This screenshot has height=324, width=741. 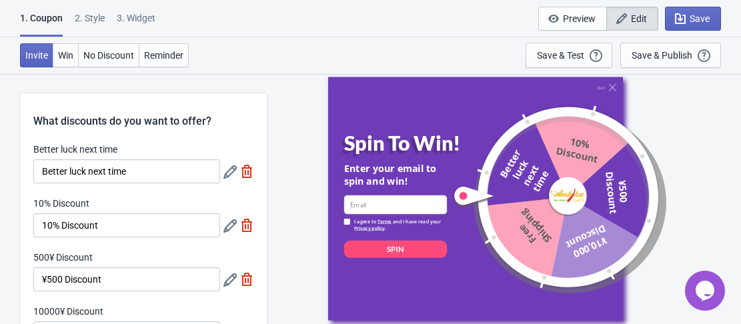 What do you see at coordinates (163, 55) in the screenshot?
I see `span: Reminder` at bounding box center [163, 55].